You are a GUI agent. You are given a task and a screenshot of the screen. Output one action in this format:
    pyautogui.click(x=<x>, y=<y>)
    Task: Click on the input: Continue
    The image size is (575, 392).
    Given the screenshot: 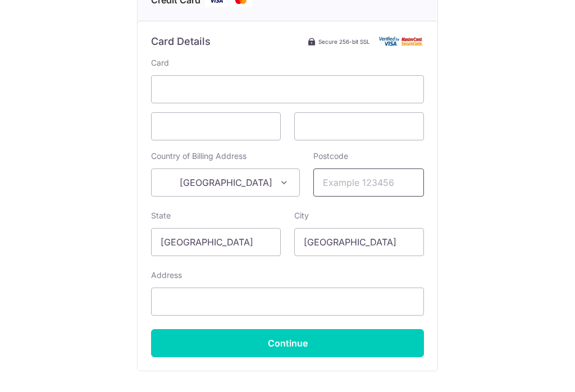 What is the action you would take?
    pyautogui.click(x=288, y=343)
    